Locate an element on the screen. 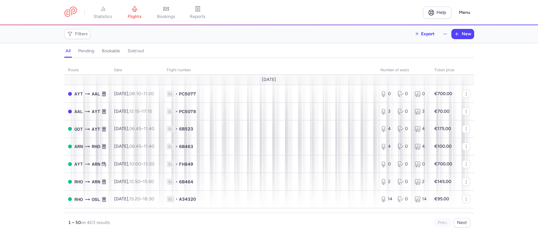 The image size is (538, 235). span: flights is located at coordinates (135, 17).